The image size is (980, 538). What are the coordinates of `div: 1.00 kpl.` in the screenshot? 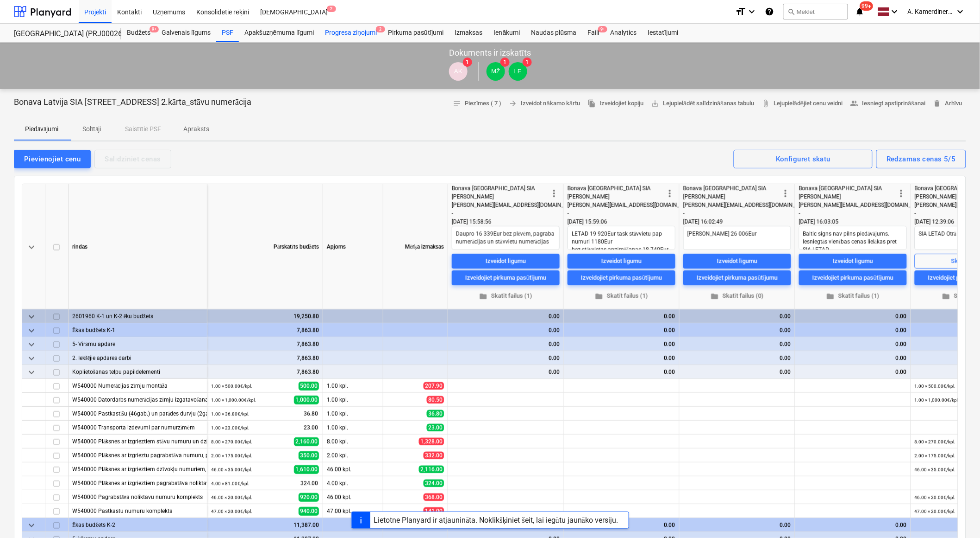 It's located at (354, 428).